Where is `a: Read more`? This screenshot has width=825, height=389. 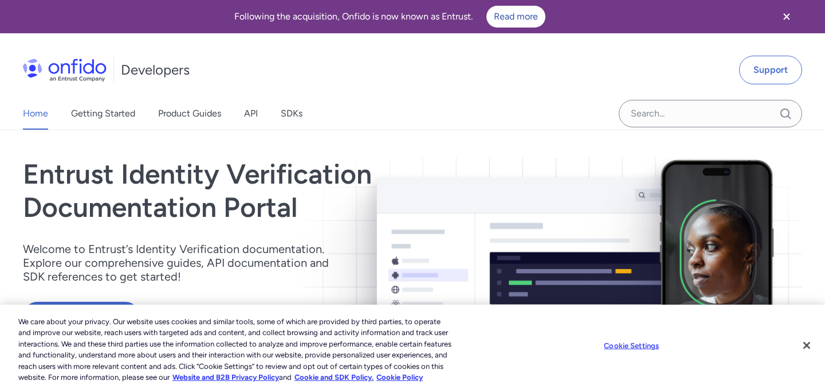 a: Read more is located at coordinates (516, 17).